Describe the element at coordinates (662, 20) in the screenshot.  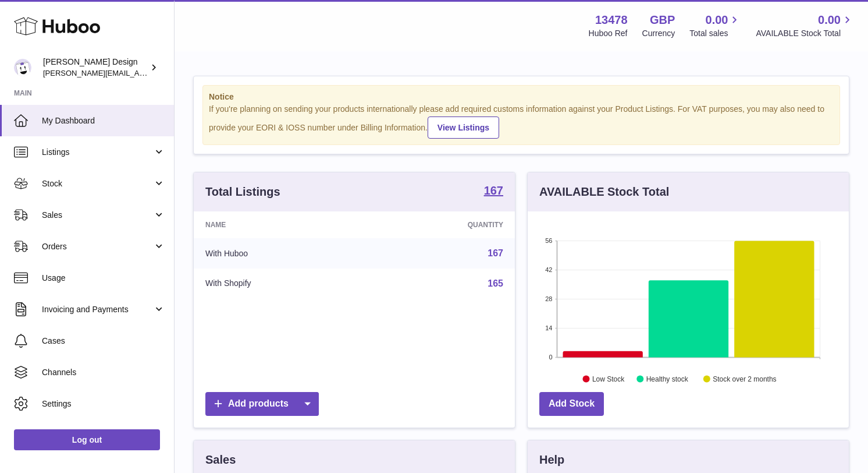
I see `strong: GBP` at that location.